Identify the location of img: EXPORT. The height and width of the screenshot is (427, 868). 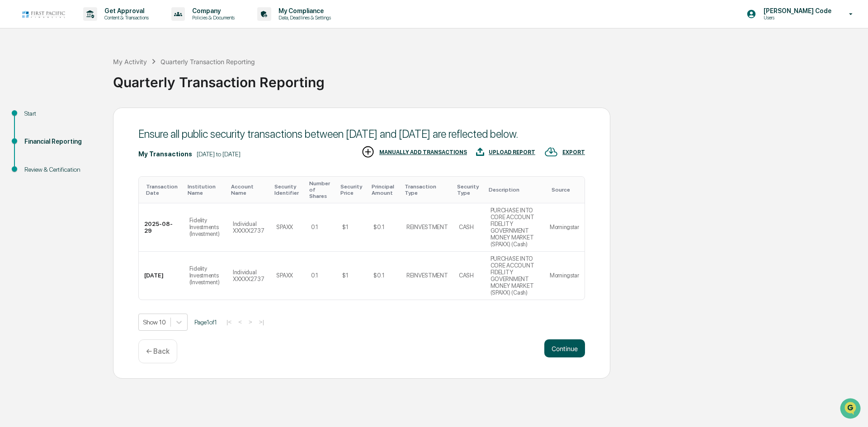
(551, 152).